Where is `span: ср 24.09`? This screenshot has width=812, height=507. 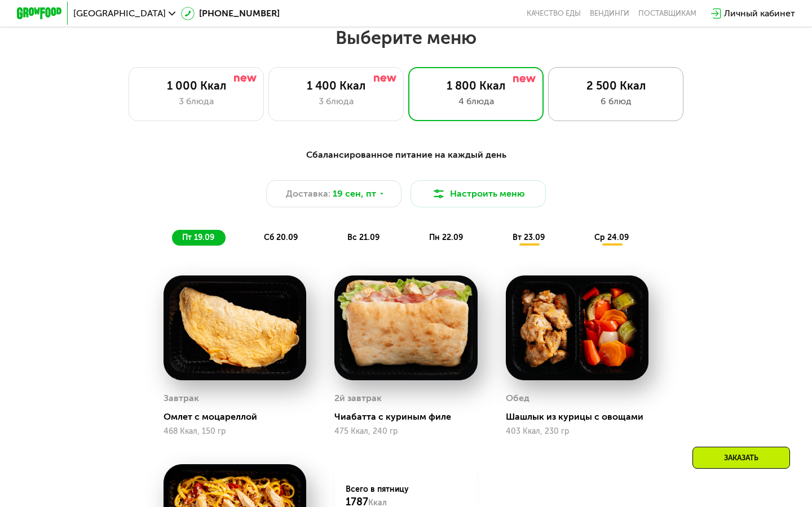
span: ср 24.09 is located at coordinates (611, 237).